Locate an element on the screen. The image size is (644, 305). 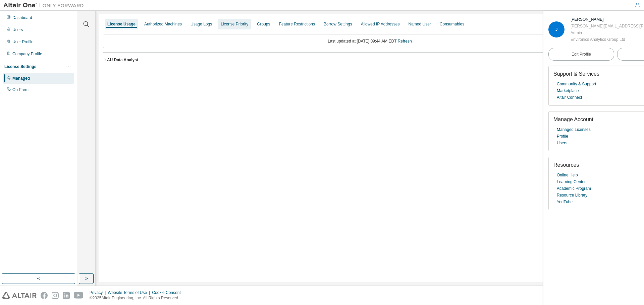
div: Company Profile is located at coordinates (27, 54).